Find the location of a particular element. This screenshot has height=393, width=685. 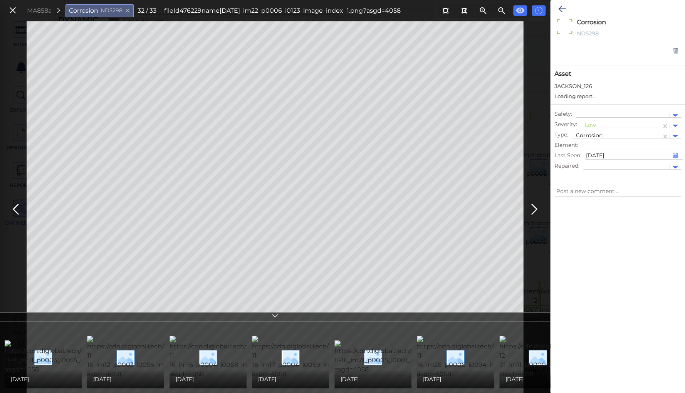

div: 32 / 33 is located at coordinates (147, 11).